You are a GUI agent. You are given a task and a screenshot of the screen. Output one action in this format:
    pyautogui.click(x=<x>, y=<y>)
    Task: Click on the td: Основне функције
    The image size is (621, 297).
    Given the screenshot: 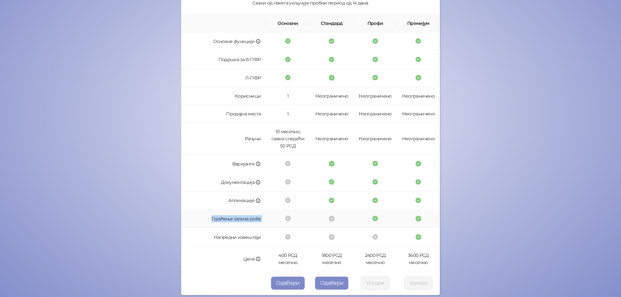 What is the action you would take?
    pyautogui.click(x=224, y=41)
    